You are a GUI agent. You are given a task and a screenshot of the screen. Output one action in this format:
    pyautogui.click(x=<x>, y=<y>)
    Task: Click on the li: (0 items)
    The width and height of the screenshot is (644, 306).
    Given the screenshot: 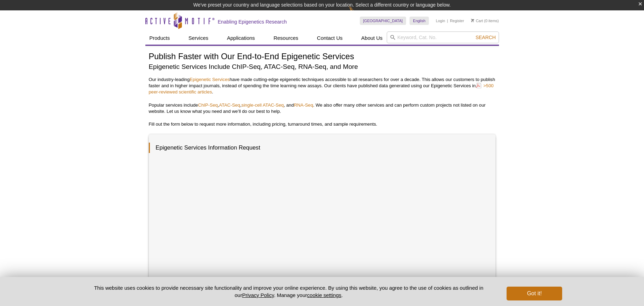 What is the action you would take?
    pyautogui.click(x=485, y=21)
    